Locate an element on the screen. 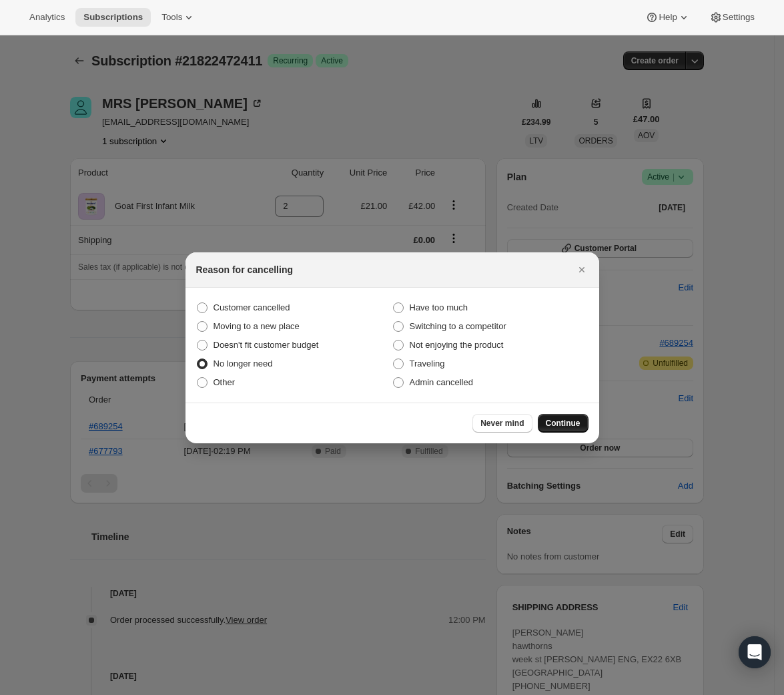 Image resolution: width=784 pixels, height=695 pixels. span: Customer cancelled is located at coordinates (251, 308).